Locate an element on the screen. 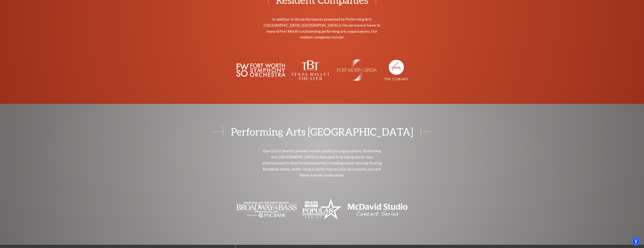 This screenshot has width=644, height=248. div: Accessibility Menu is located at coordinates (636, 241).